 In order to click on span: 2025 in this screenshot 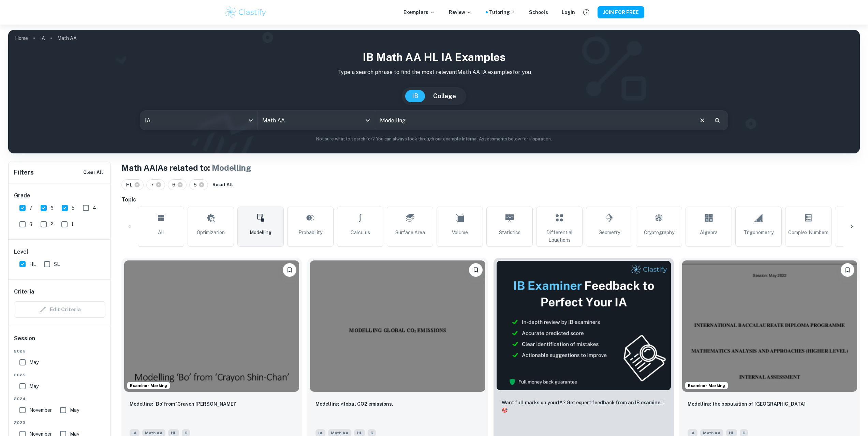, I will do `click(60, 375)`.